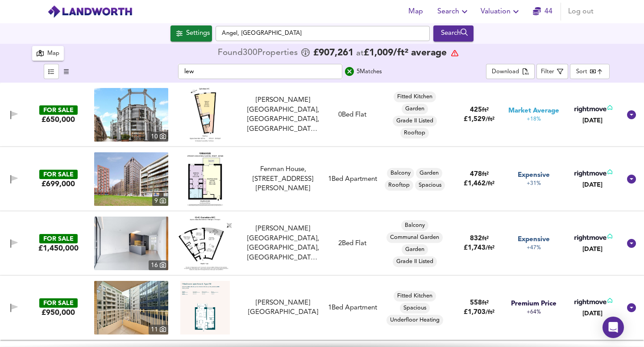 Image resolution: width=644 pixels, height=347 pixels. I want to click on button: 44, so click(543, 12).